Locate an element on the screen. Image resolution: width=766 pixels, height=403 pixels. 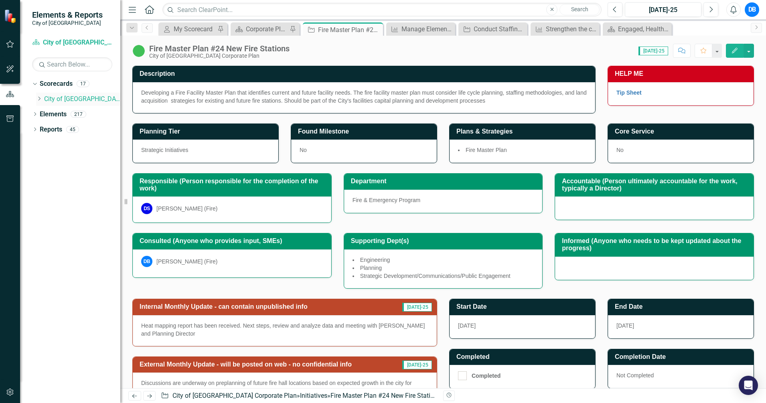
h3: Description is located at coordinates (365, 74).